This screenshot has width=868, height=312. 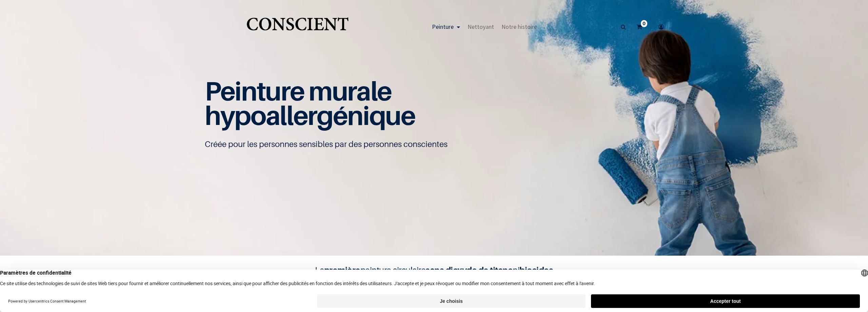 What do you see at coordinates (519, 26) in the screenshot?
I see `span: Notre histoire` at bounding box center [519, 26].